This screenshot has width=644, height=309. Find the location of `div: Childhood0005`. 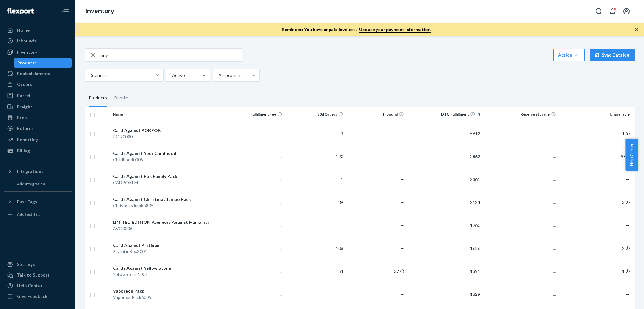

div: Childhood0005 is located at coordinates (167, 160).